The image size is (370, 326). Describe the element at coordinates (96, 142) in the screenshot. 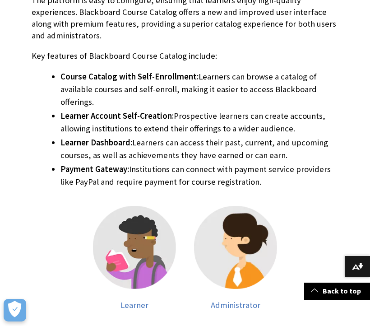

I see `span: Learner Dashboard:` at that location.